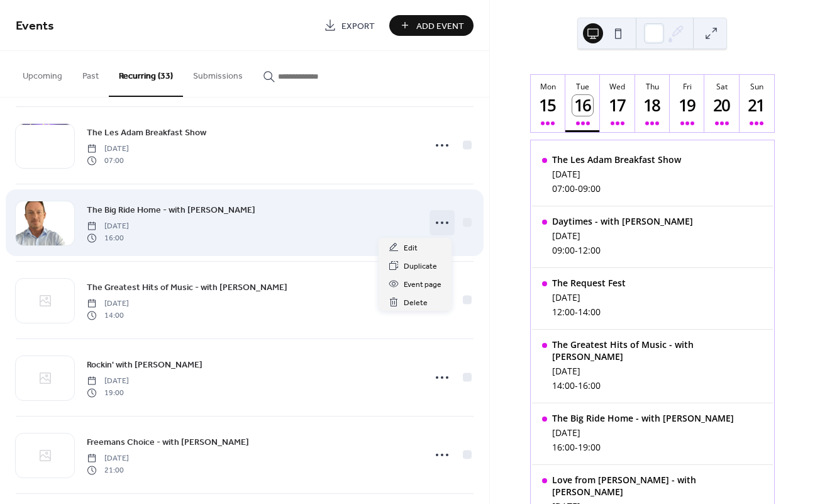  I want to click on button: Past, so click(90, 73).